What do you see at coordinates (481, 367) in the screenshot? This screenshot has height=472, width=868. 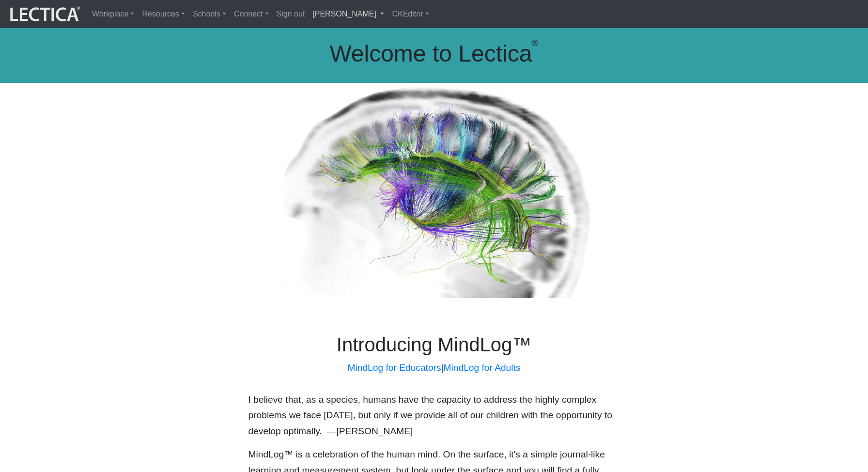 I see `a: MindLog for Adults` at bounding box center [481, 367].